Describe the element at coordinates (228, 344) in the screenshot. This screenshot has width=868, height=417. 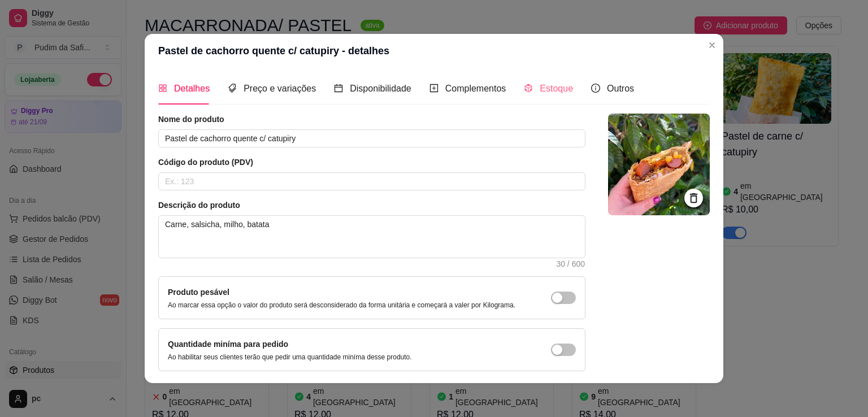
I see `label: Quantidade miníma para pedido` at that location.